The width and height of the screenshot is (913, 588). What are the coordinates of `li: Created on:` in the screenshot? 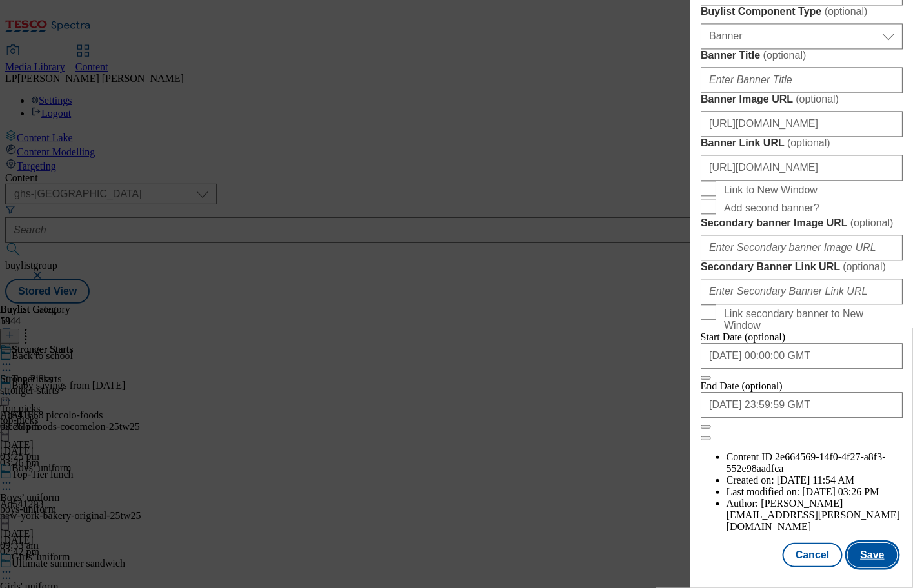 It's located at (814, 481).